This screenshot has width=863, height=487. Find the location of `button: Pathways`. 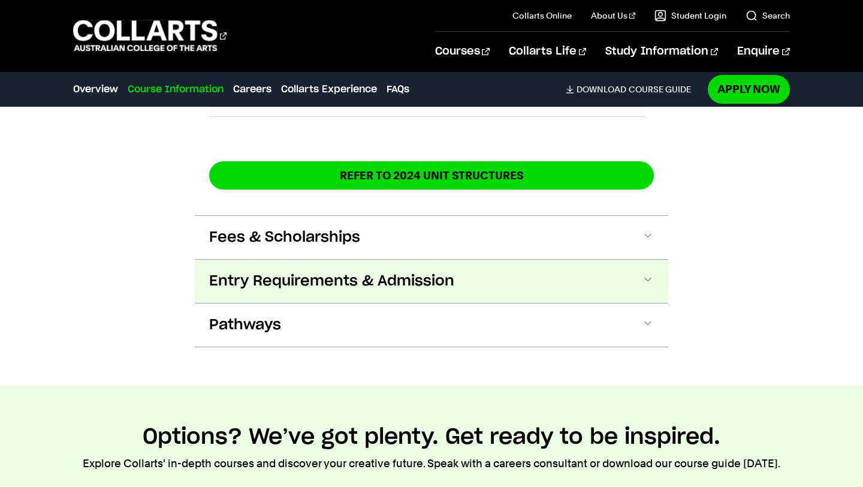

button: Pathways is located at coordinates (431, 325).